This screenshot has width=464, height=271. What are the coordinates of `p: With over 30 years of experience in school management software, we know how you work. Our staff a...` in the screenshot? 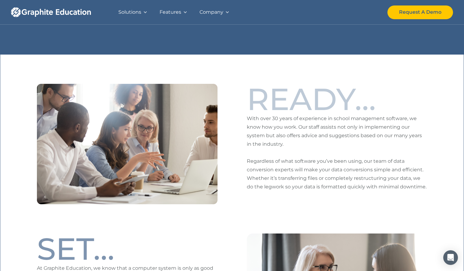 It's located at (337, 153).